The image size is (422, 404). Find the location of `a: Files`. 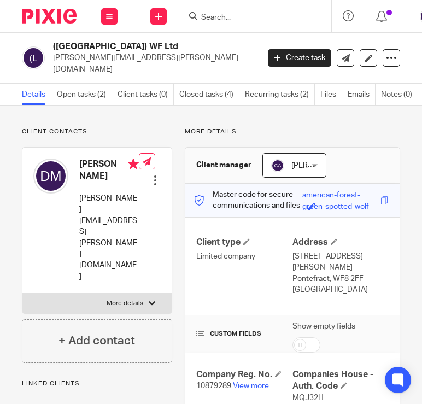

a: Files is located at coordinates (332, 94).